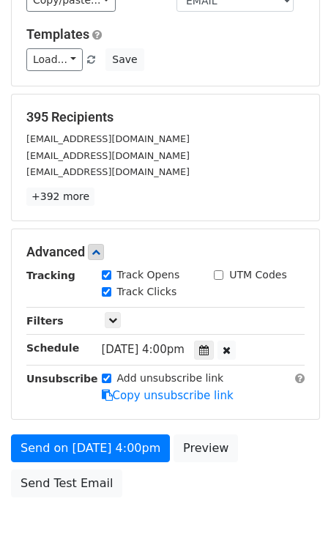  Describe the element at coordinates (53, 348) in the screenshot. I see `strong: Schedule` at that location.